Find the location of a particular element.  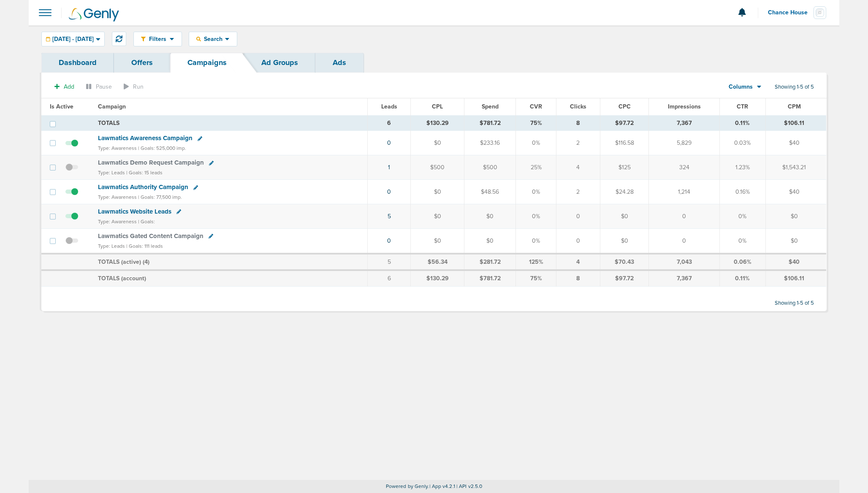

span: 4 is located at coordinates (146, 262).